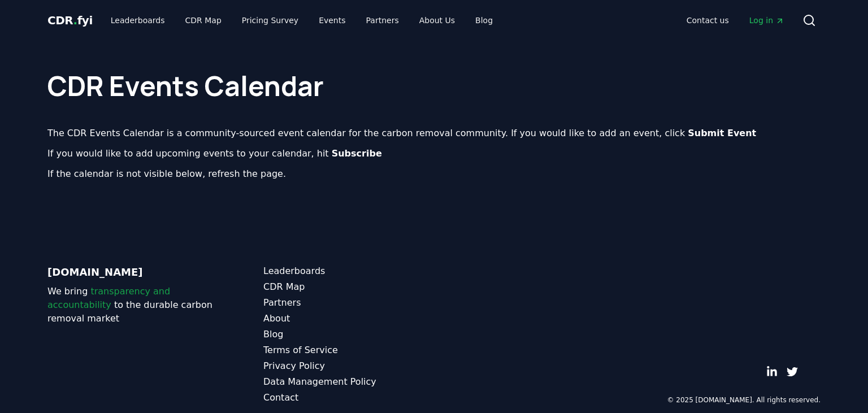 The height and width of the screenshot is (413, 868). I want to click on h1: CDR Events Calendar, so click(434, 75).